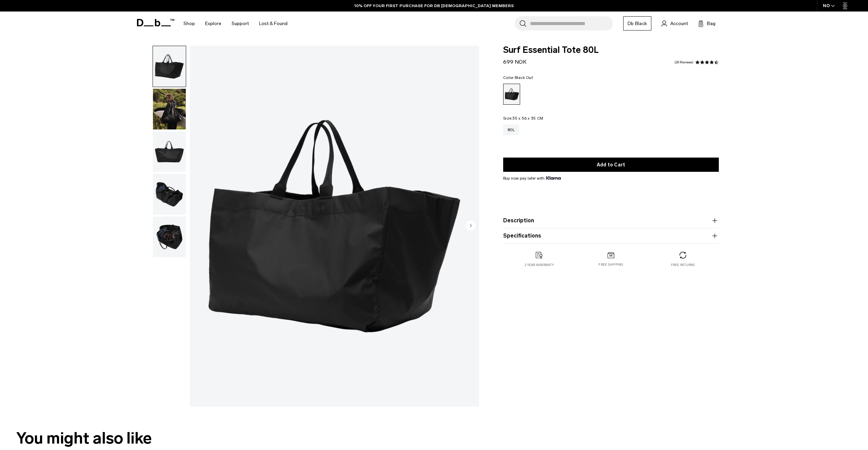 Image resolution: width=868 pixels, height=450 pixels. I want to click on button: Bag, so click(707, 23).